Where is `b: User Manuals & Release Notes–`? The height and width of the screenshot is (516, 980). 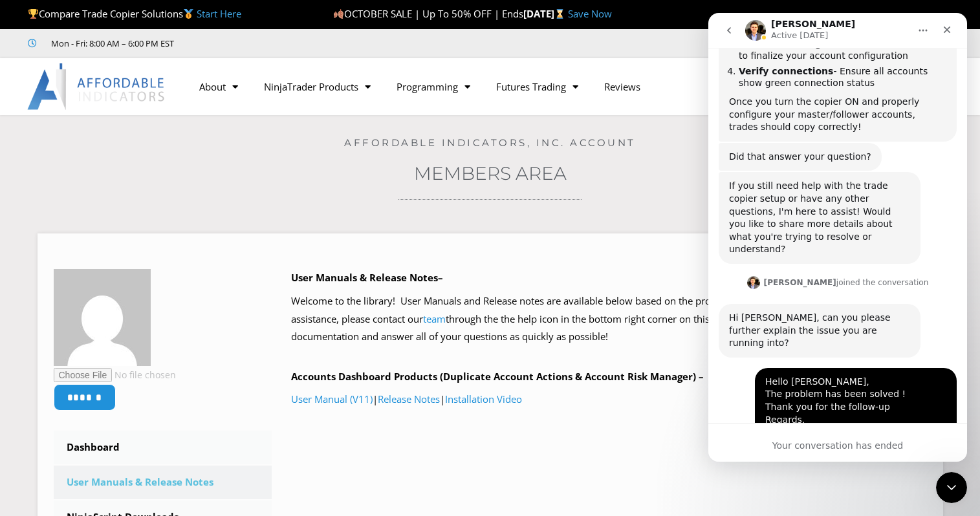
b: User Manuals & Release Notes– is located at coordinates (366, 278).